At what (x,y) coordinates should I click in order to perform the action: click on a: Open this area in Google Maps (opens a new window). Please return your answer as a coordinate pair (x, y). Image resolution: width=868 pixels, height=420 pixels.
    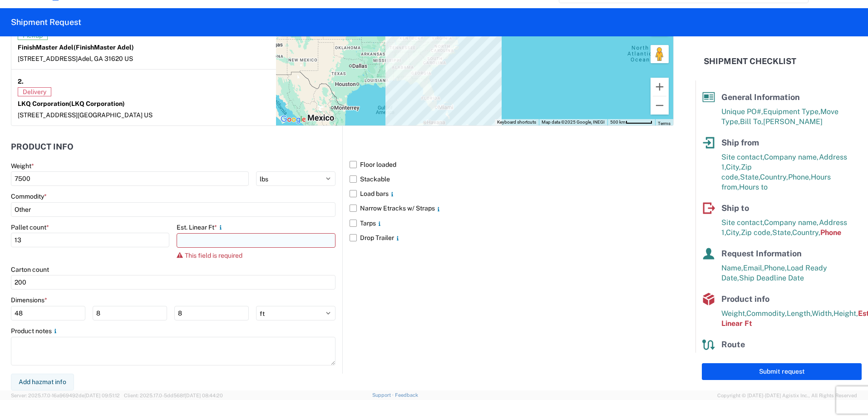
    Looking at the image, I should click on (293, 120).